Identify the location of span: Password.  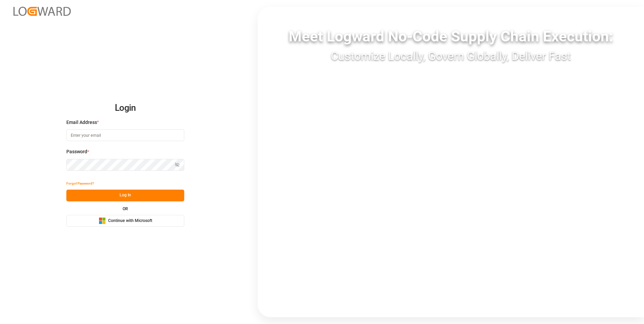
(77, 152).